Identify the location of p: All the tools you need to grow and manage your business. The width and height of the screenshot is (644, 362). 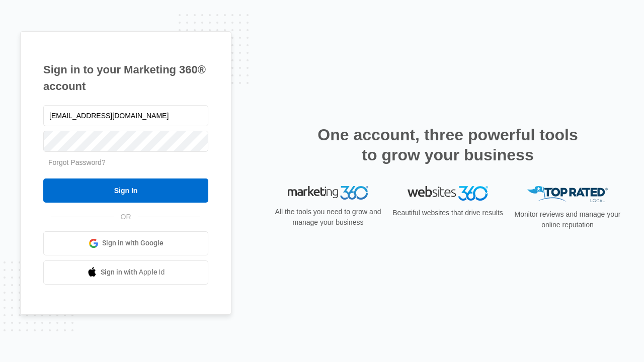
(328, 217).